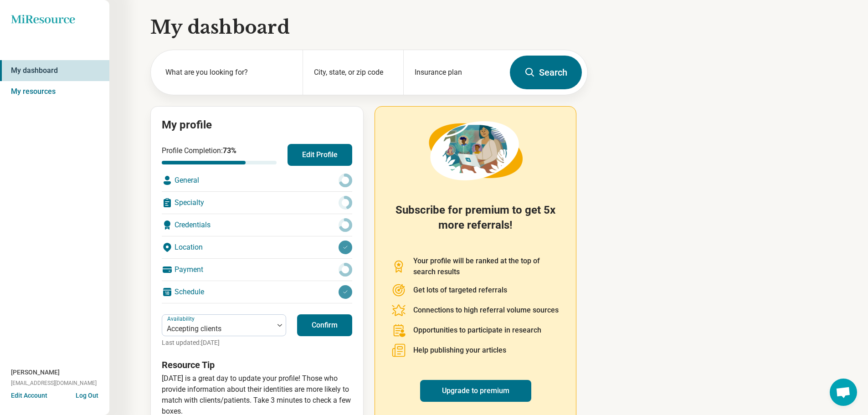  What do you see at coordinates (182, 319) in the screenshot?
I see `label: Availability` at bounding box center [182, 319].